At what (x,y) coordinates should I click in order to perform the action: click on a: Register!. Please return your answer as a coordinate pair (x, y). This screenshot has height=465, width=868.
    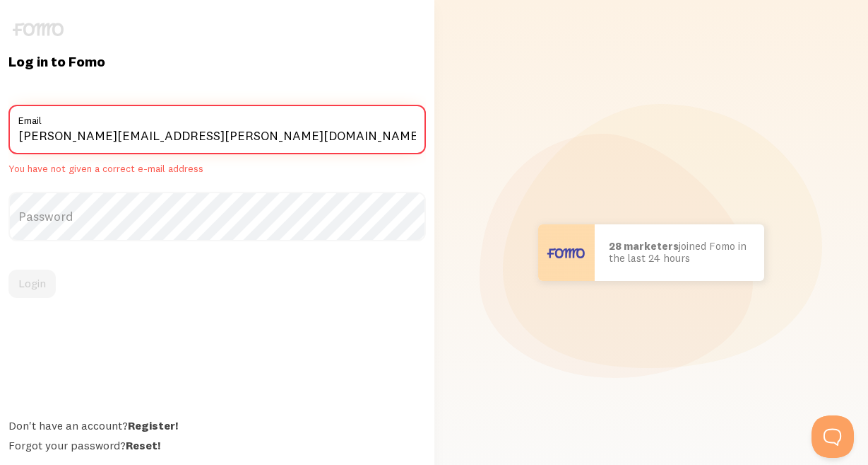
    Looking at the image, I should click on (153, 425).